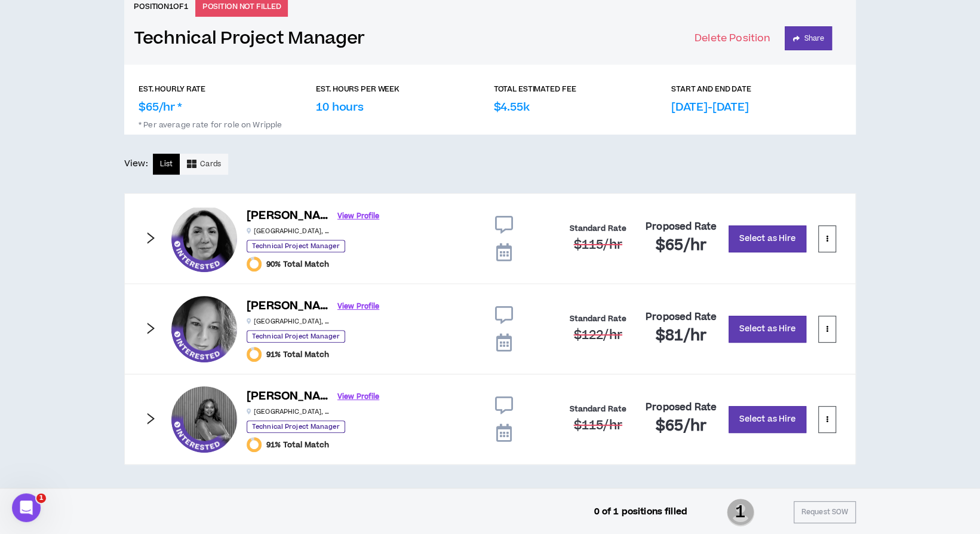 This screenshot has width=980, height=534. I want to click on button: Cards, so click(203, 163).